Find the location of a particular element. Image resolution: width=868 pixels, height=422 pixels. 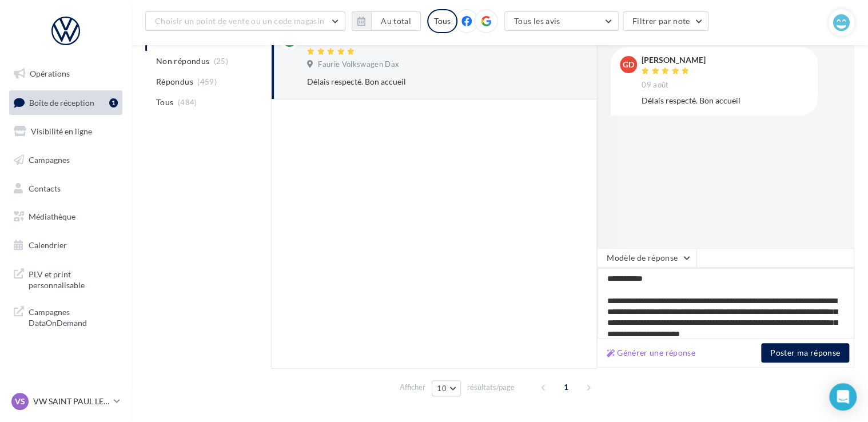

a: Médiathèque is located at coordinates (66, 217).